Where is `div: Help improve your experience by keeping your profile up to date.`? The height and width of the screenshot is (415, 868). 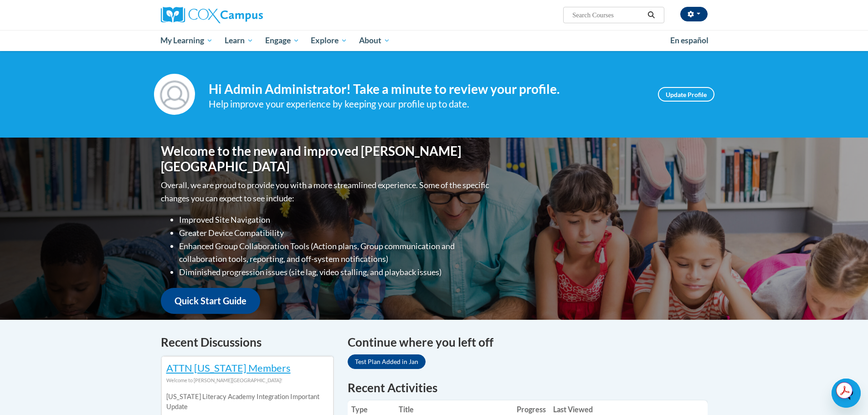
div: Help improve your experience by keeping your profile up to date. is located at coordinates (426, 104).